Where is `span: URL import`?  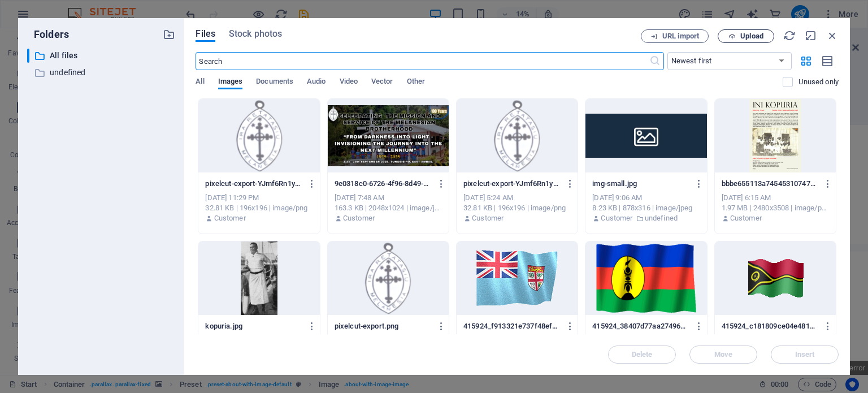
span: URL import is located at coordinates (681, 36).